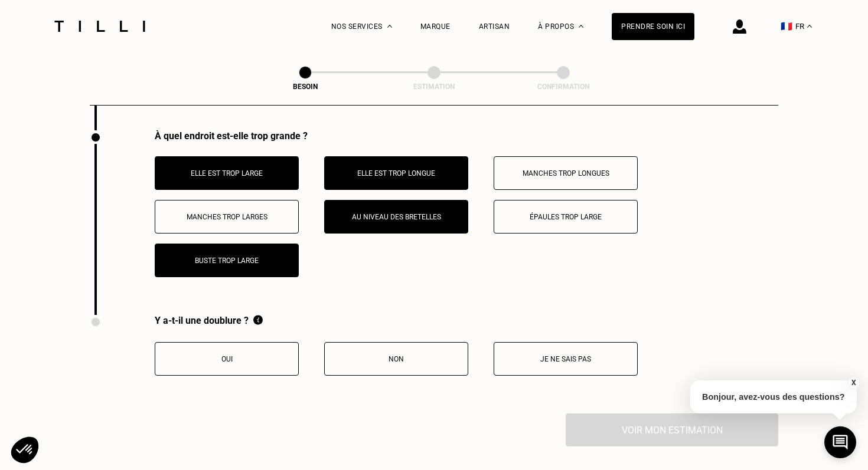 The image size is (868, 470). I want to click on button: Manches trop larges, so click(227, 216).